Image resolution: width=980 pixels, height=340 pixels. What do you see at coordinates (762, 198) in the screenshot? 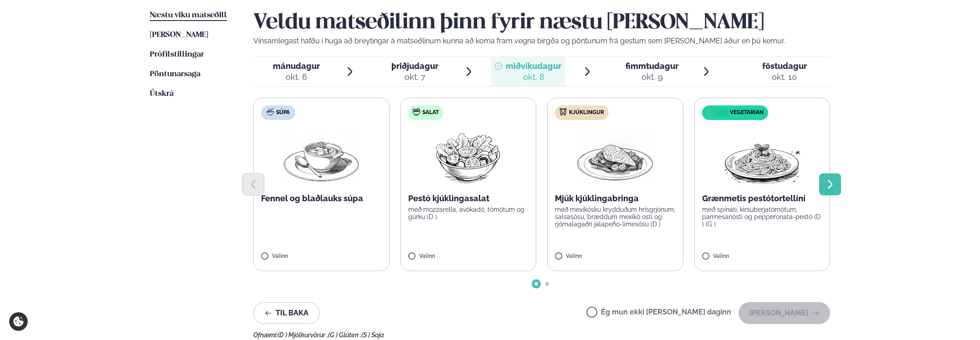
I see `p: Grænmetis pestótortellíní` at bounding box center [762, 198].